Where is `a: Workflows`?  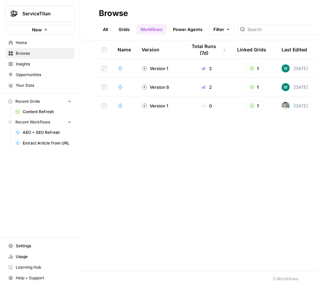
a: Workflows is located at coordinates (151, 29).